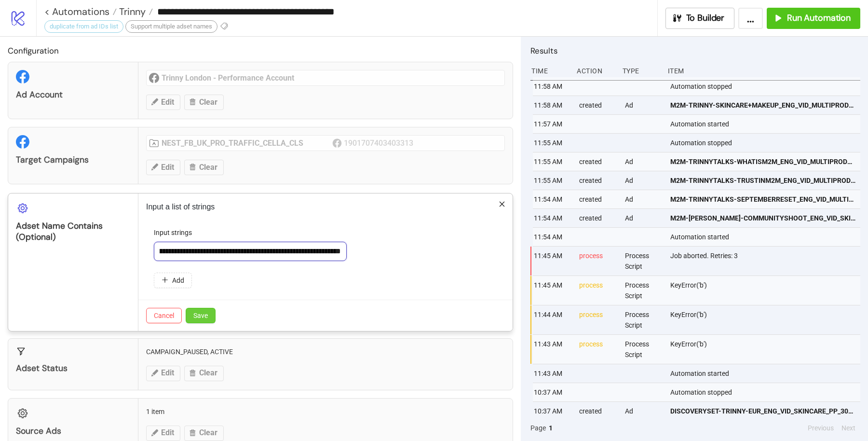  I want to click on span: M2M-TRINNYTALKS-SEPTEMBERRESET_ENG_VID_MULTIPRODUCT_SP_04092025_CC_SC7_USP9_TL_, so click(763, 199).